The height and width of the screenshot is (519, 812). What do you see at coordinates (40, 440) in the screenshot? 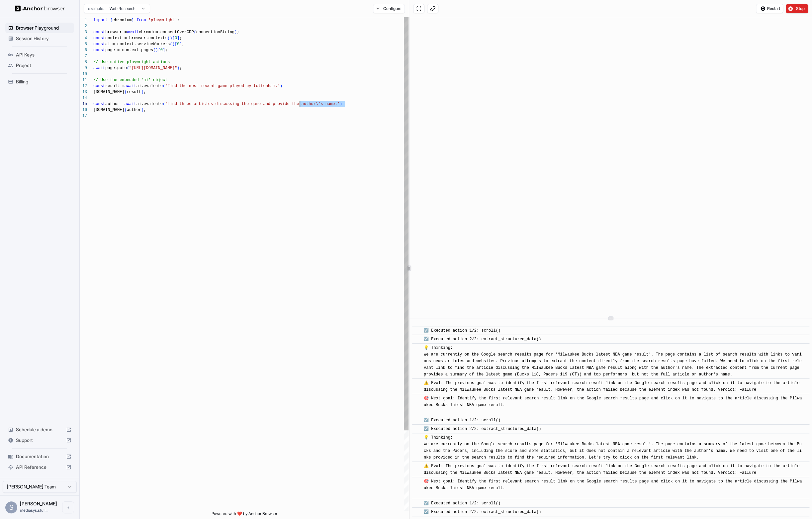
I see `span: Support` at bounding box center [40, 440].